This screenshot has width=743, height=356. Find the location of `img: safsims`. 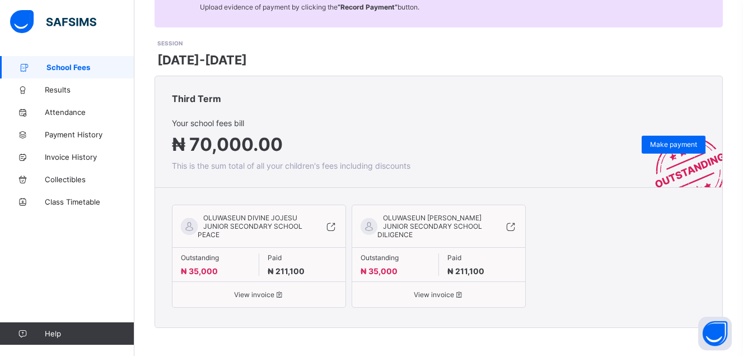

img: safsims is located at coordinates (53, 22).